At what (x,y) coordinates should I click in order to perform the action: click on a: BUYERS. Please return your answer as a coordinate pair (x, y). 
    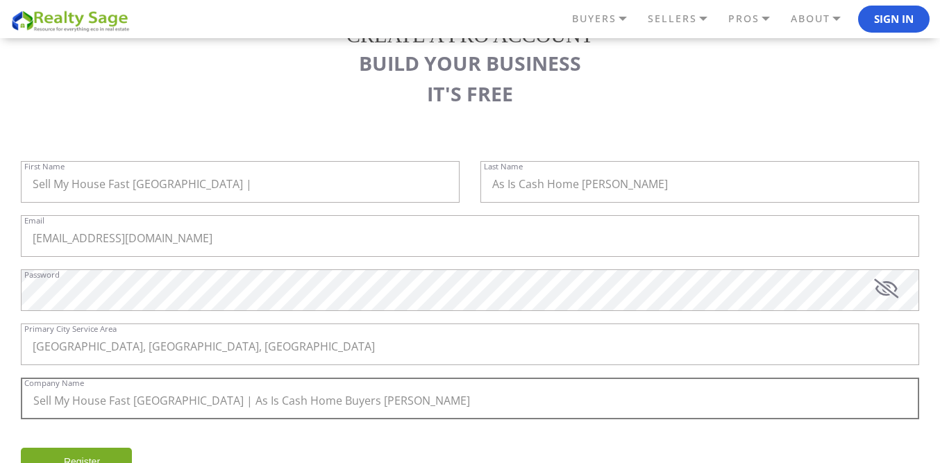
    Looking at the image, I should click on (606, 19).